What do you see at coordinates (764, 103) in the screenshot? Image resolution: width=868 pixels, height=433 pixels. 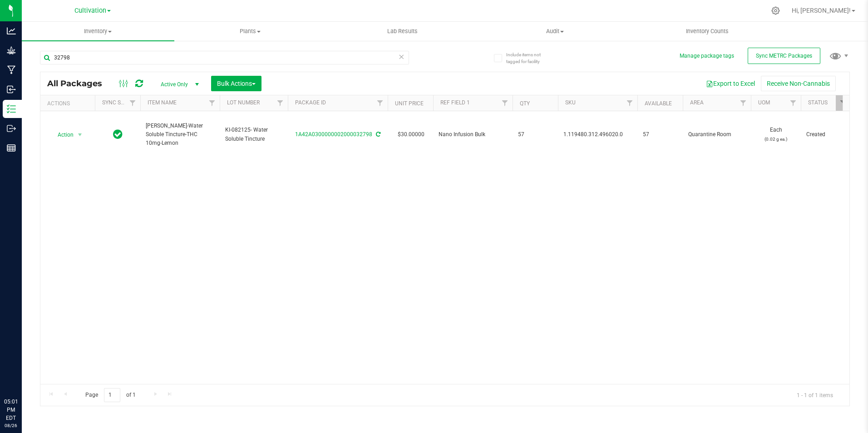 I see `a: UOM` at bounding box center [764, 103].